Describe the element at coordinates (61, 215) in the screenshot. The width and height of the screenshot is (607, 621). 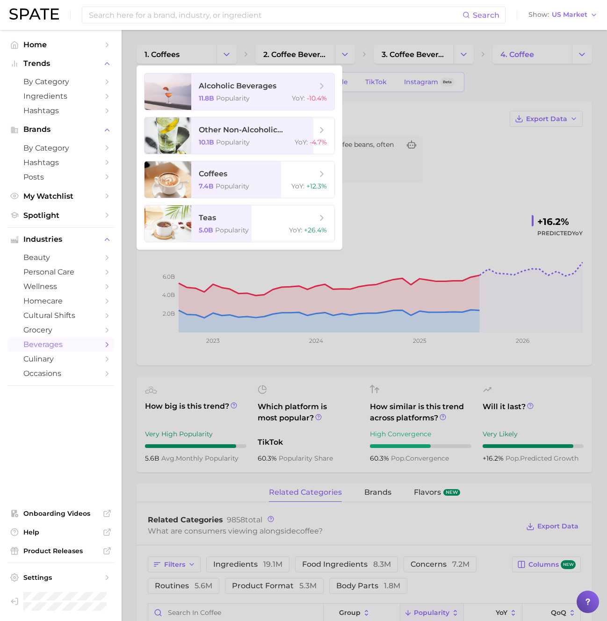
I see `span: Spotlight` at that location.